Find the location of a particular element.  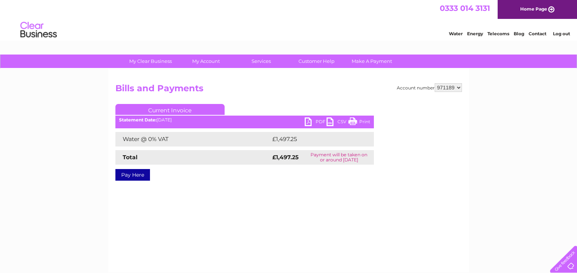

a: Print is located at coordinates (359, 123).